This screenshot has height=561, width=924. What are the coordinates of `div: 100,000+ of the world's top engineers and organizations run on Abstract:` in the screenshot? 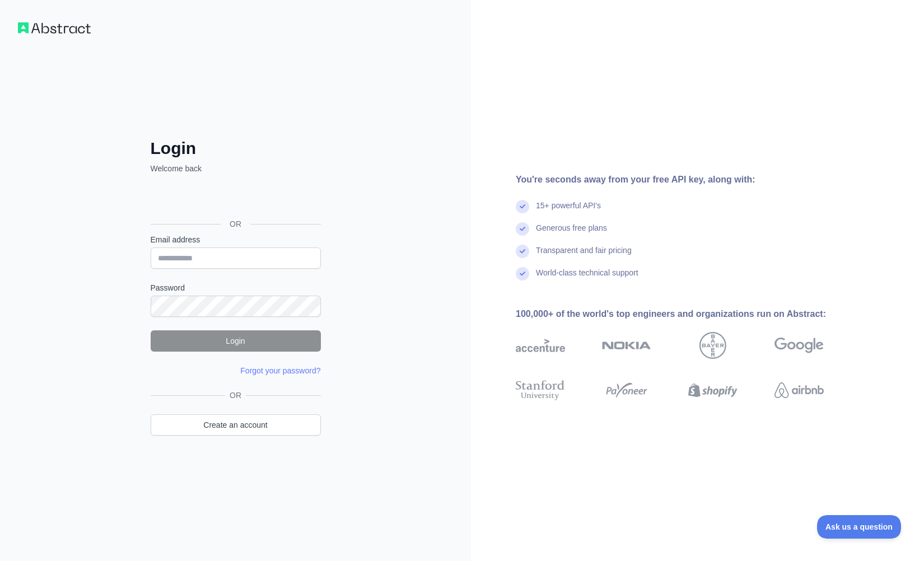 It's located at (688, 314).